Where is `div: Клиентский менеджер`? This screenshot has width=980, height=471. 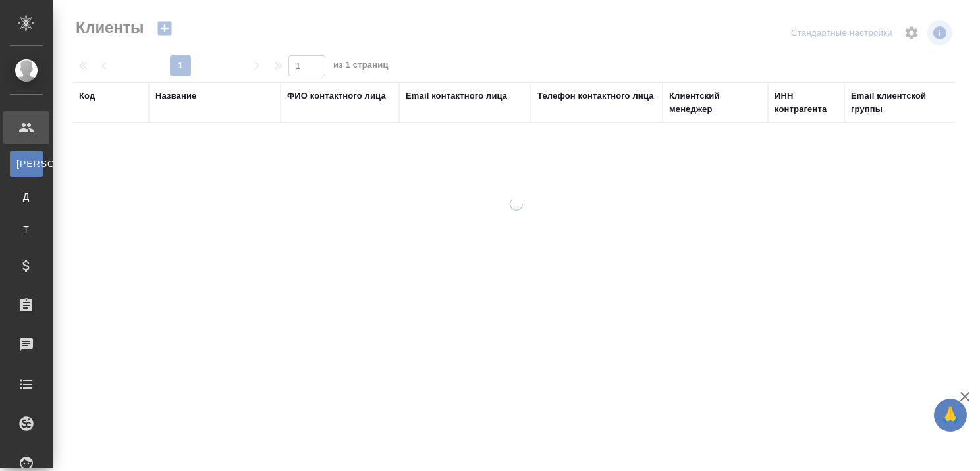
div: Клиентский менеджер is located at coordinates (715, 103).